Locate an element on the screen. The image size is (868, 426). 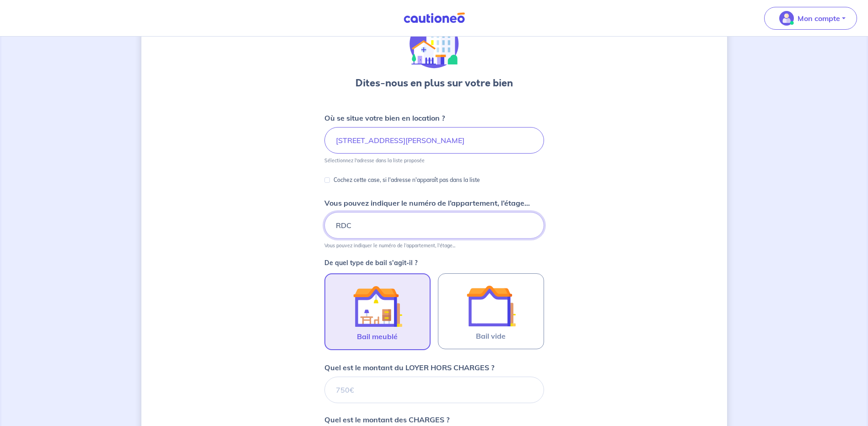
p: Quel est le montant du LOYER HORS CHARGES ? is located at coordinates (409, 368).